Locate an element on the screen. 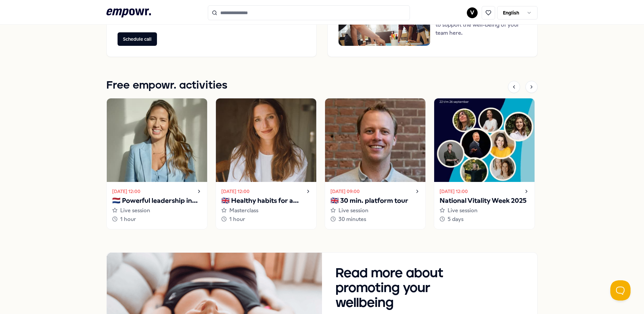  input: Search for products, categories or subcategories is located at coordinates (309, 13).